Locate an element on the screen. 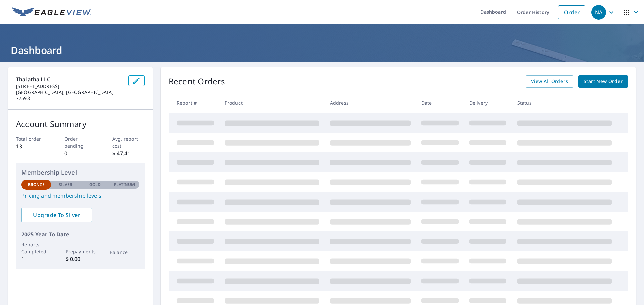 This screenshot has height=305, width=644. p: 13 is located at coordinates (32, 146).